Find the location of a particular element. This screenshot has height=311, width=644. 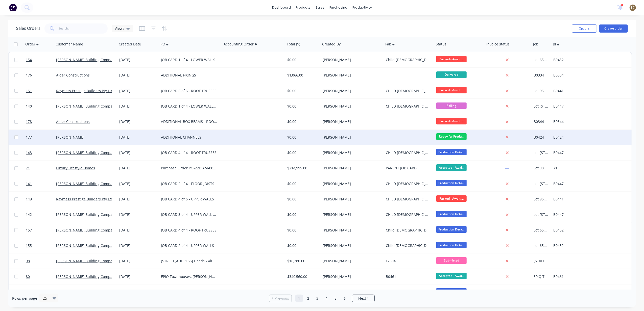

div: JOB CARD 2 of 4 - FLOOR JOISTS is located at coordinates (189, 184).